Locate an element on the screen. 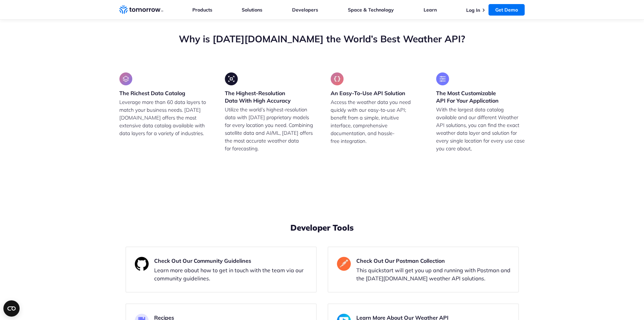 The width and height of the screenshot is (644, 320). h2: Developer Tools is located at coordinates (322, 228).